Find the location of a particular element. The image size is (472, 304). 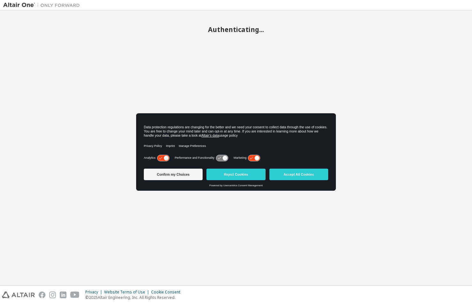

img: facebook.svg is located at coordinates (42, 294).